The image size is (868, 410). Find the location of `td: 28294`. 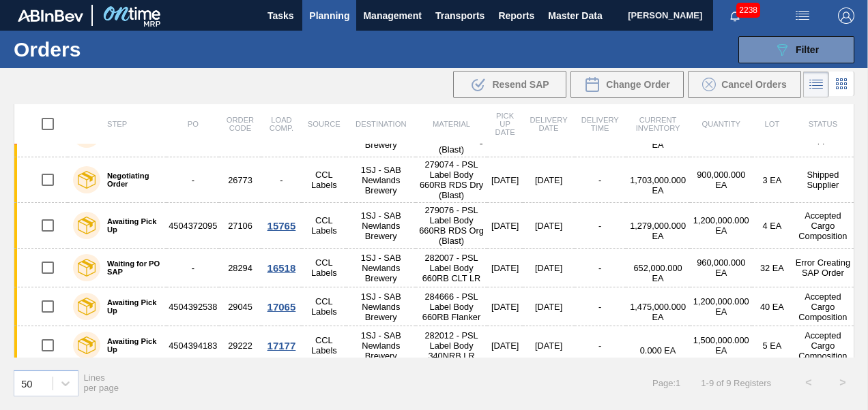

td: 28294 is located at coordinates (240, 268).